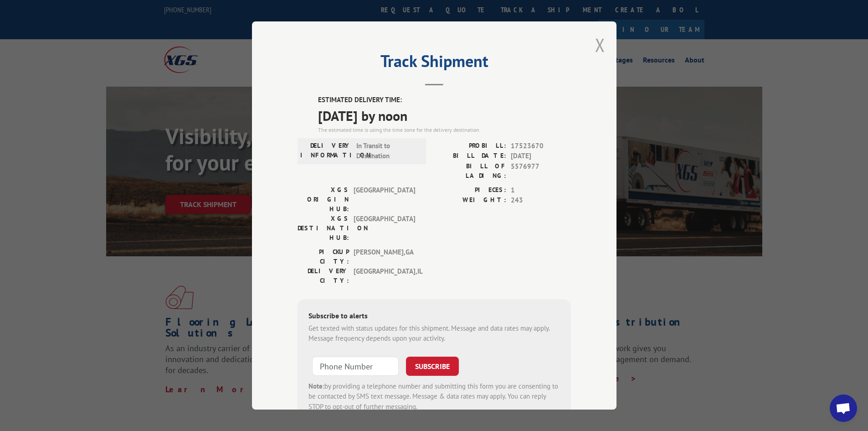 The image size is (868, 431). I want to click on strong: Note:, so click(316, 386).